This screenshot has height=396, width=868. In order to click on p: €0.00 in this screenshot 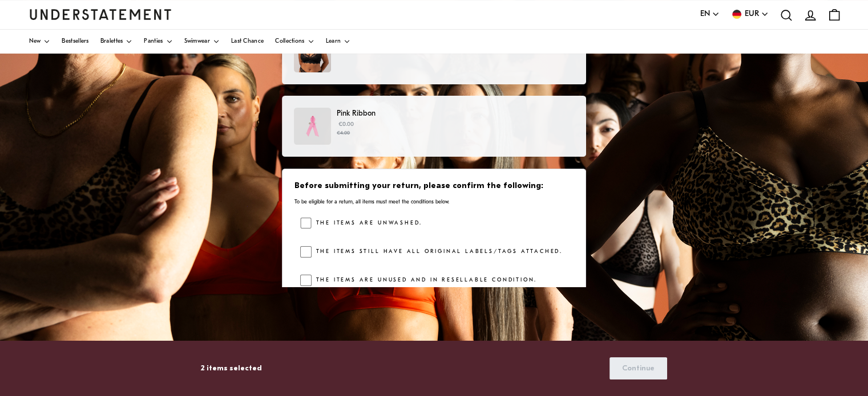, I will do `click(455, 129)`.